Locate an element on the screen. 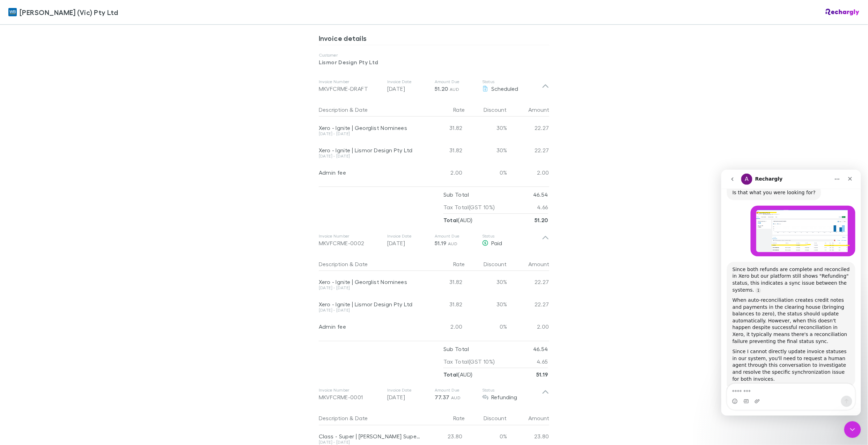 This screenshot has height=445, width=868. div: Admin fee is located at coordinates (370, 327).